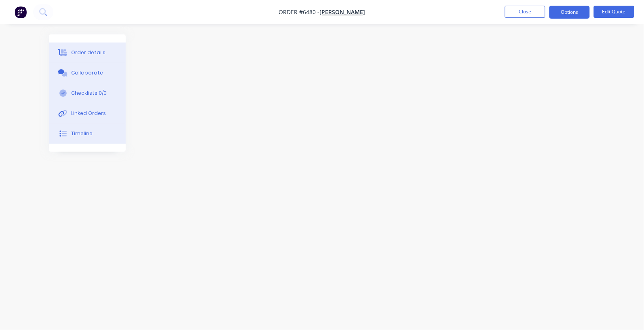 The height and width of the screenshot is (330, 644). What do you see at coordinates (87, 73) in the screenshot?
I see `div: Collaborate` at bounding box center [87, 73].